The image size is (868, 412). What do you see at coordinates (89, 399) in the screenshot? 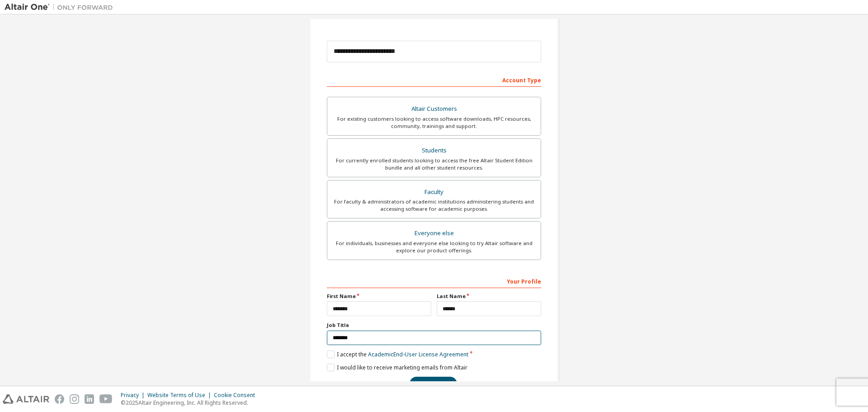
I see `img: linkedin.svg` at bounding box center [89, 399].